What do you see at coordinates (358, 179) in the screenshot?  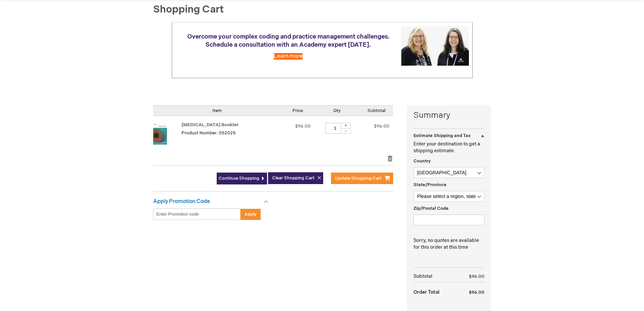 I see `span: Update Shopping Cart` at bounding box center [358, 179].